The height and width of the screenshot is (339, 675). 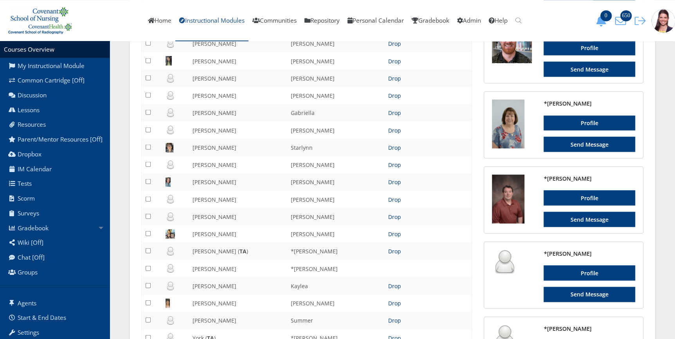 What do you see at coordinates (625, 16) in the screenshot?
I see `span: 650` at bounding box center [625, 16].